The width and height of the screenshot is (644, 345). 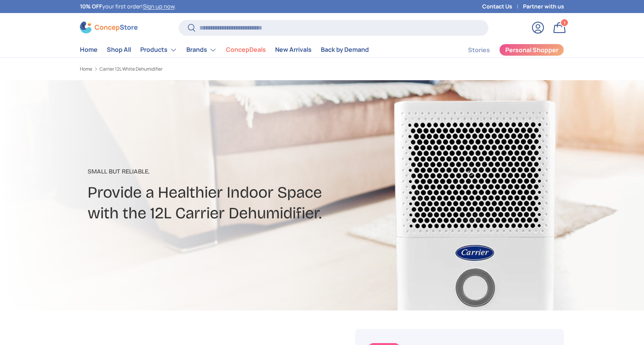 What do you see at coordinates (91, 6) in the screenshot?
I see `strong: 10% OFF` at bounding box center [91, 6].